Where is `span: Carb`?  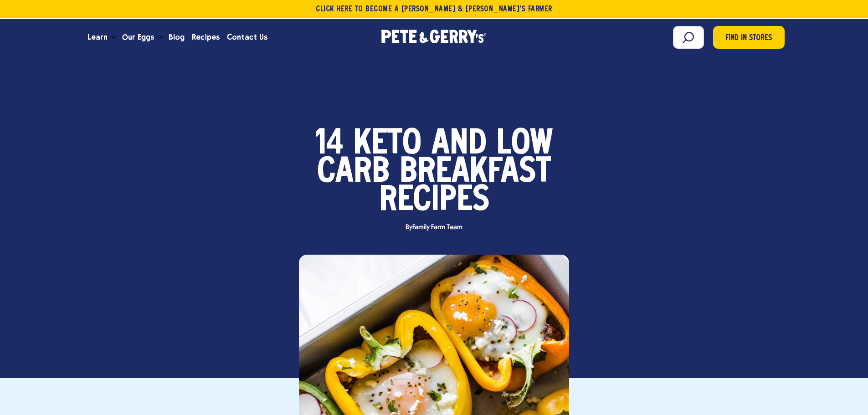
span: Carb is located at coordinates (353, 173).